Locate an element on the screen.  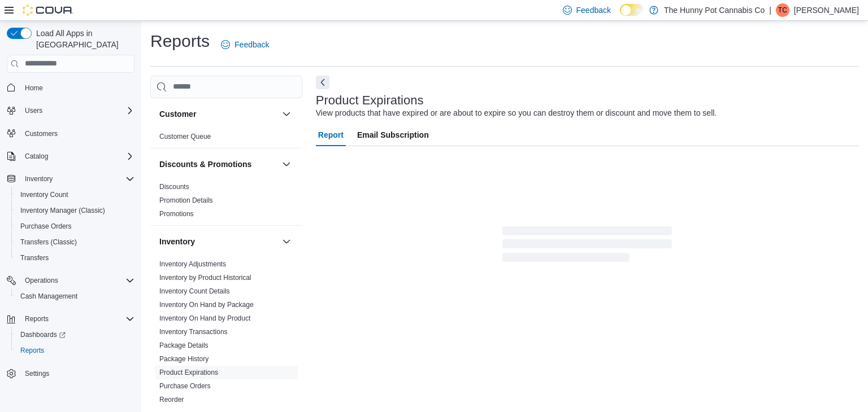
span: Inventory Transactions is located at coordinates (193, 332).